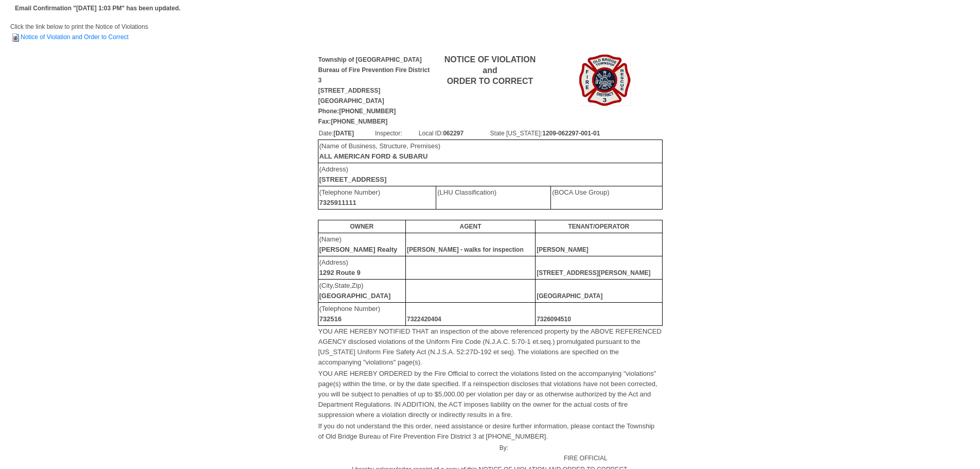  Describe the element at coordinates (79, 32) in the screenshot. I see `span: Click the link below to print the Notice of Violations` at that location.